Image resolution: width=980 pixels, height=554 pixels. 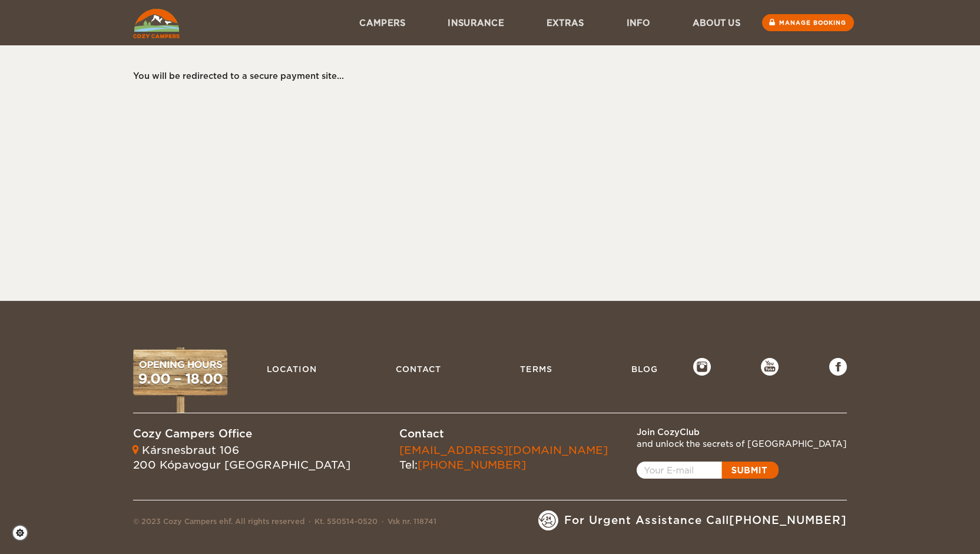 I want to click on img: Cozy Campers, so click(x=156, y=23).